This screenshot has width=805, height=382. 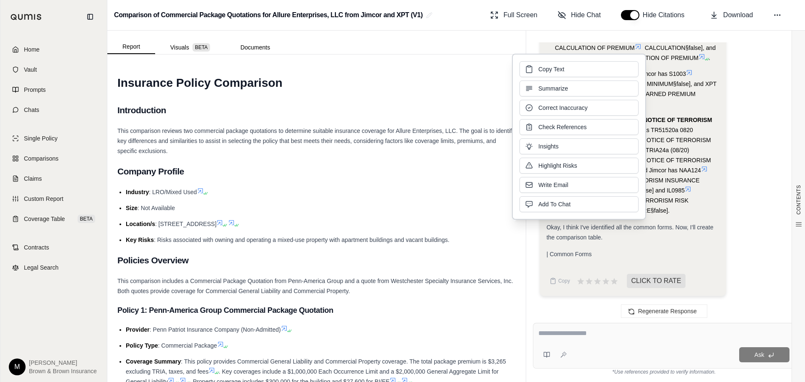 I want to click on button: Copy Text, so click(x=579, y=69).